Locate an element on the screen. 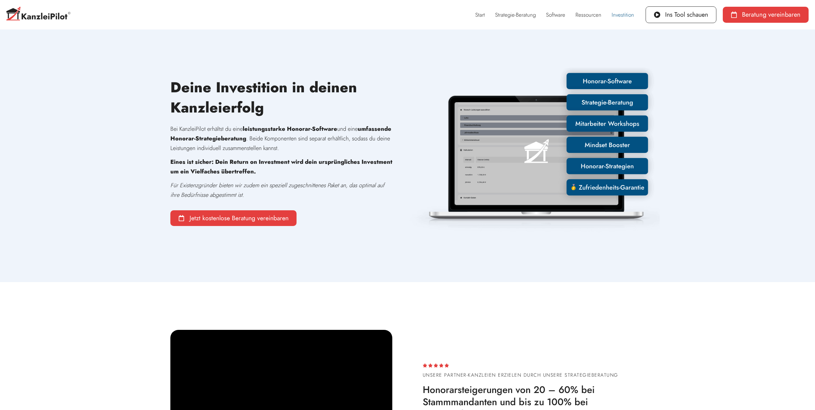 The width and height of the screenshot is (815, 410). a: Investition is located at coordinates (623, 15).